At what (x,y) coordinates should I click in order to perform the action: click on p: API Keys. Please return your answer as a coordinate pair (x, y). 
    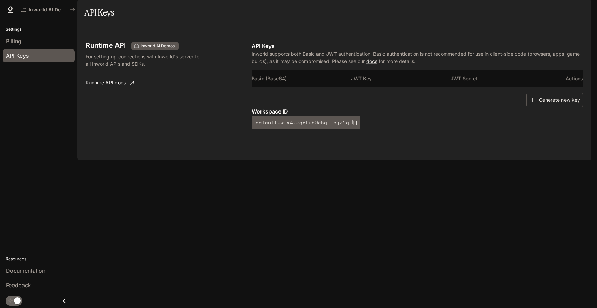
    Looking at the image, I should click on (418, 46).